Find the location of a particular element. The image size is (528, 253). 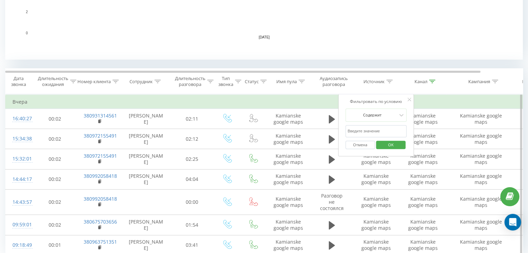

div: Источник is located at coordinates (374, 82).